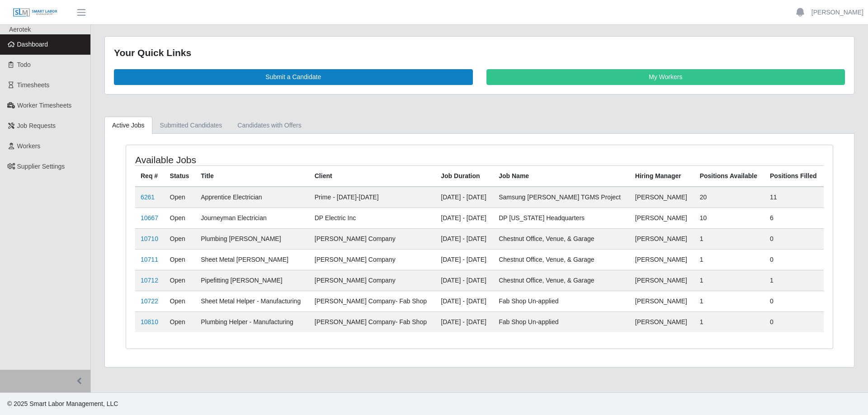 The image size is (868, 415). Describe the element at coordinates (794, 218) in the screenshot. I see `td: 6` at that location.